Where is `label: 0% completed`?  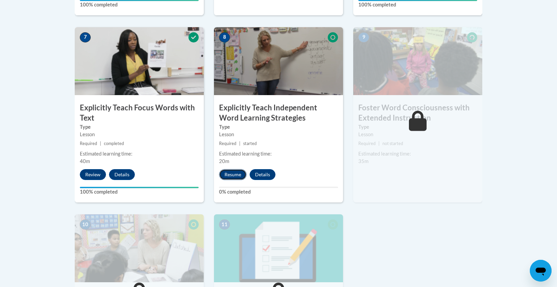
label: 0% completed is located at coordinates (279, 192).